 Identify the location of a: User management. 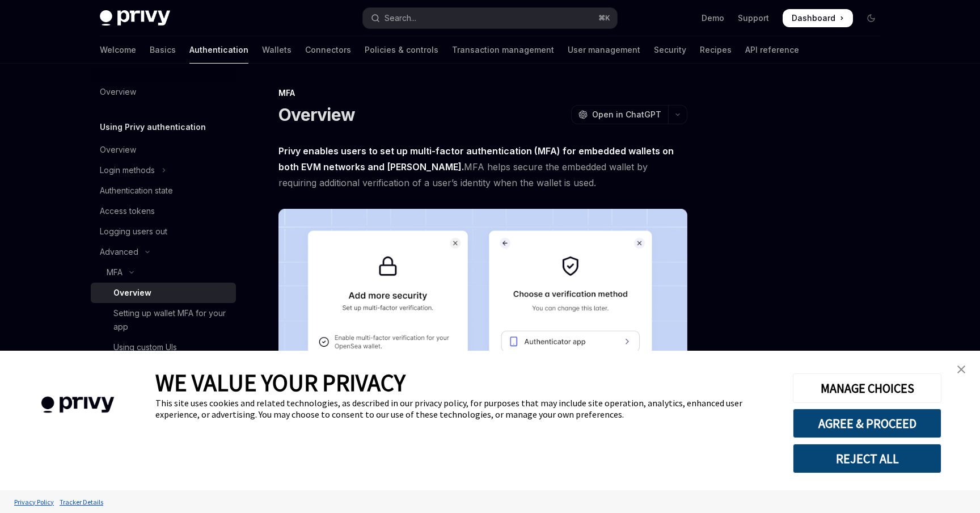
(604, 50).